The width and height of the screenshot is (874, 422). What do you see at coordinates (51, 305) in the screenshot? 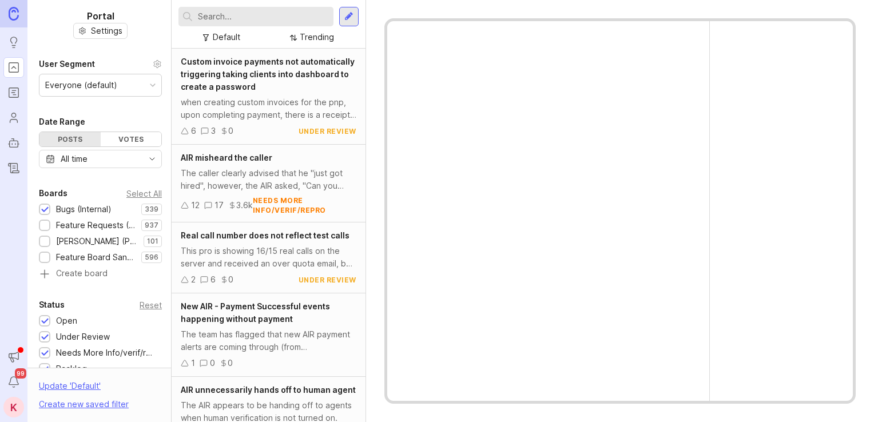
I see `div: Status` at bounding box center [51, 305].